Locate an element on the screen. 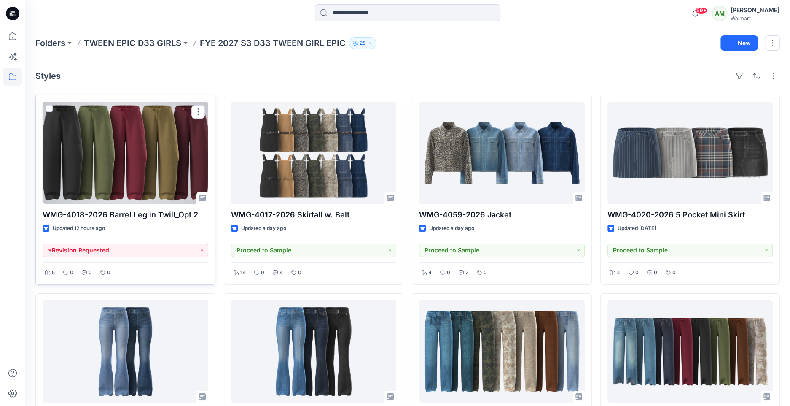 This screenshot has height=406, width=790. p: Updated 12 hours ago is located at coordinates (79, 228).